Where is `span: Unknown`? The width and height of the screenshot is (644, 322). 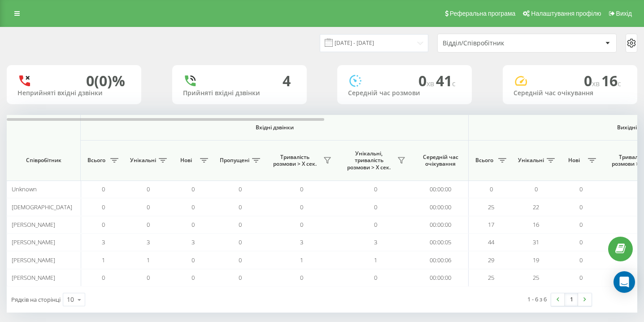 span: Unknown is located at coordinates (24, 189).